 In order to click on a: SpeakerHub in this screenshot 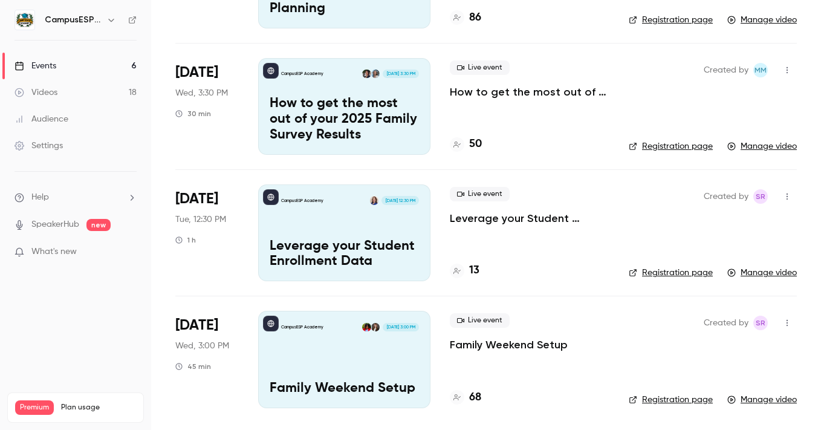, I will do `click(55, 224)`.